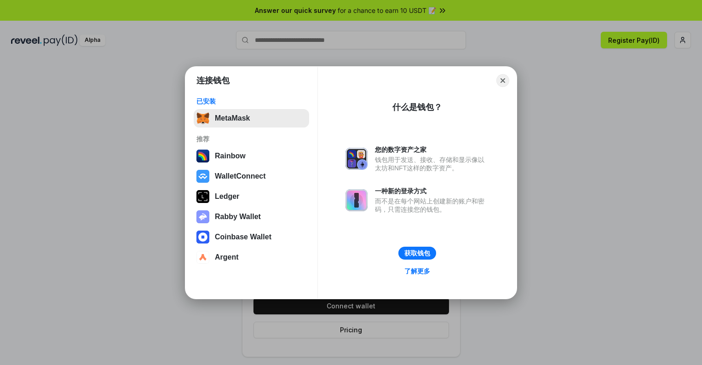 Image resolution: width=702 pixels, height=365 pixels. Describe the element at coordinates (432, 205) in the screenshot. I see `div: 而不是在每个网站上创建新的账户和密码，只需连接您的钱包。` at that location.